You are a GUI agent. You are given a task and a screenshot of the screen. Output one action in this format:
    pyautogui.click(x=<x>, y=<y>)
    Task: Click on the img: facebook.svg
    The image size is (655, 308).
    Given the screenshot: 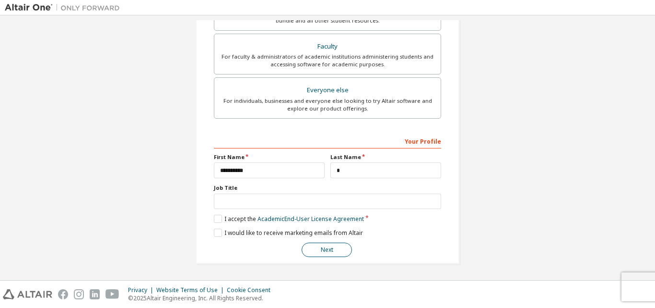 What is the action you would take?
    pyautogui.click(x=63, y=294)
    